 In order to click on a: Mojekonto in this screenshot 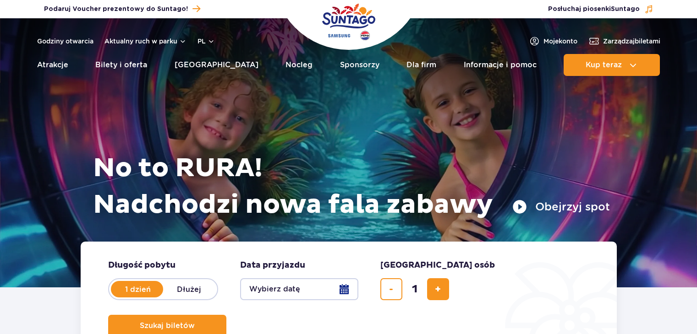, I will do `click(553, 41)`.